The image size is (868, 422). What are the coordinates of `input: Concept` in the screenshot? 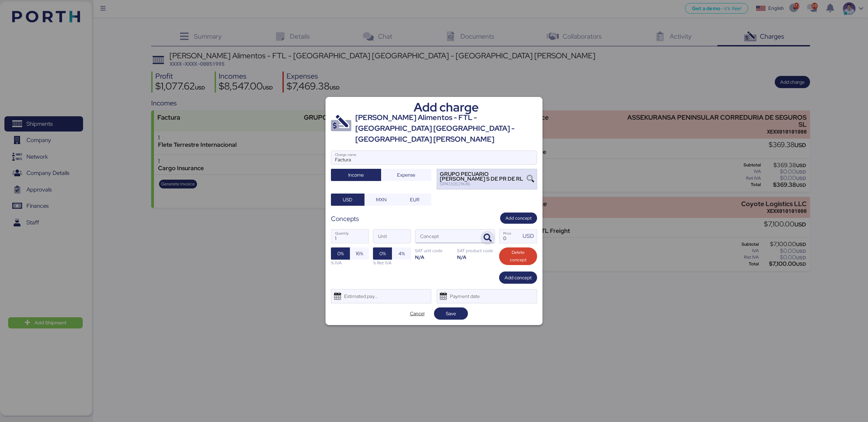 It's located at (447, 236).